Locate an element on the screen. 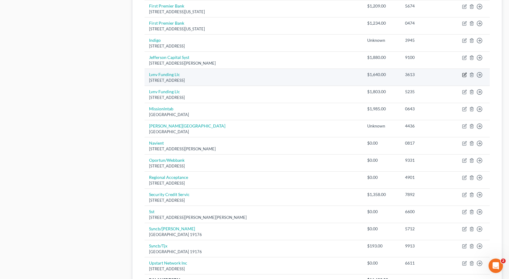 This screenshot has height=279, width=509. div: 9100 is located at coordinates (425, 57).